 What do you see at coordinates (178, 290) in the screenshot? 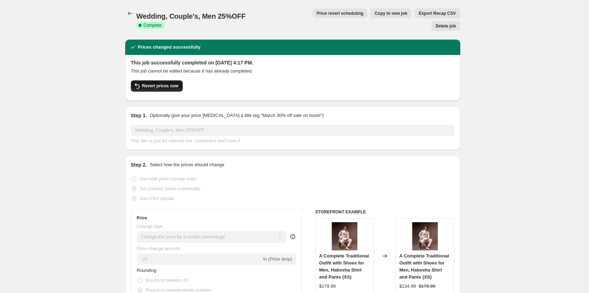
I see `span: Round to nearest whole number` at bounding box center [178, 290].